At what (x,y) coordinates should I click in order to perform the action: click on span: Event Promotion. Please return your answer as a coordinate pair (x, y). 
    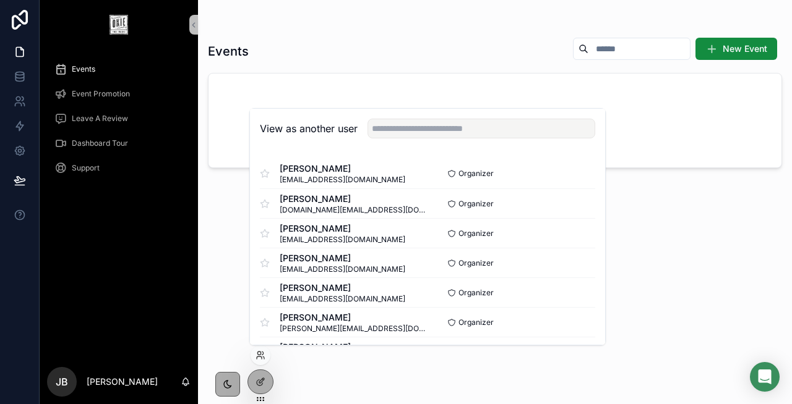
    Looking at the image, I should click on (101, 94).